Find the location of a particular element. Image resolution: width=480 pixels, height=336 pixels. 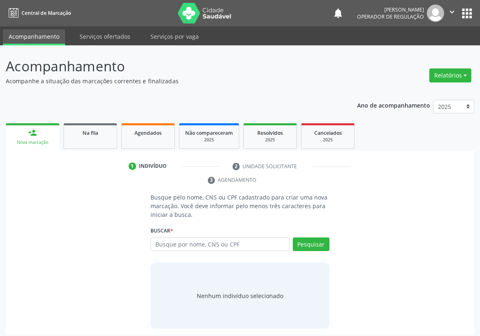

label: Buscar is located at coordinates (162, 231).